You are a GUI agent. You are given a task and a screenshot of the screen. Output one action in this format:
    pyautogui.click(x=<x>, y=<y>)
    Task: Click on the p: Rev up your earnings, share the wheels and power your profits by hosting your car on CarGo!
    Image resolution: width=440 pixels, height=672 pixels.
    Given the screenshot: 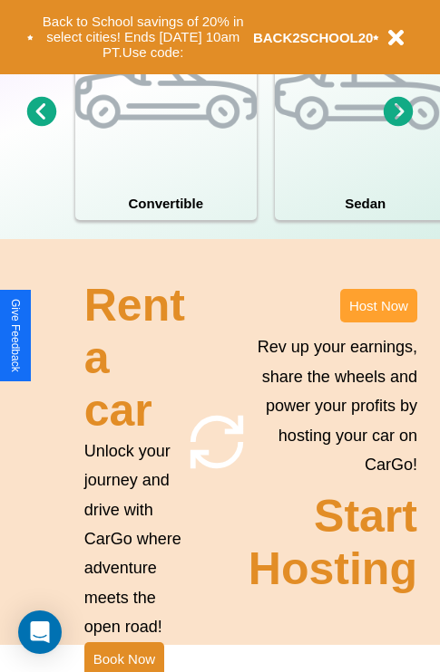 What is the action you would take?
    pyautogui.click(x=333, y=406)
    